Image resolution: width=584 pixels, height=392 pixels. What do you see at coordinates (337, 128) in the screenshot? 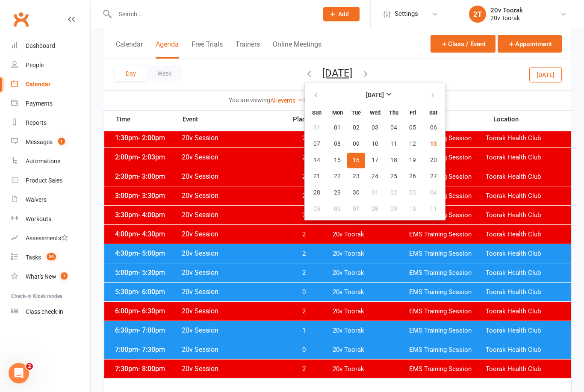
I see `span: 01` at bounding box center [337, 128].